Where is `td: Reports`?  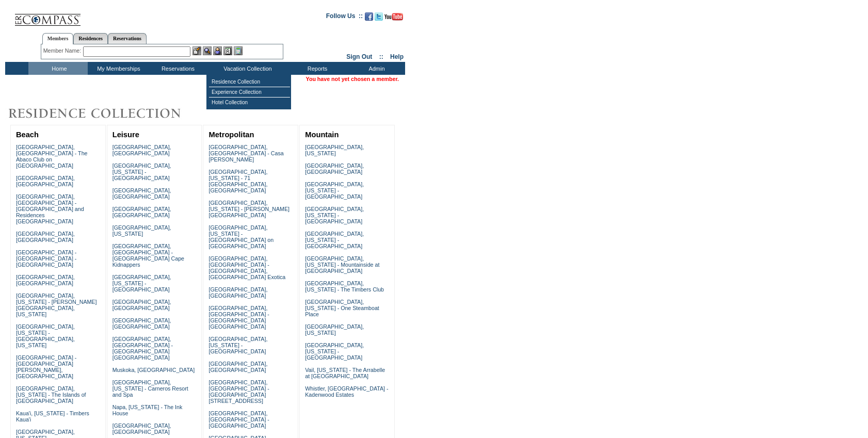 td: Reports is located at coordinates (316, 68).